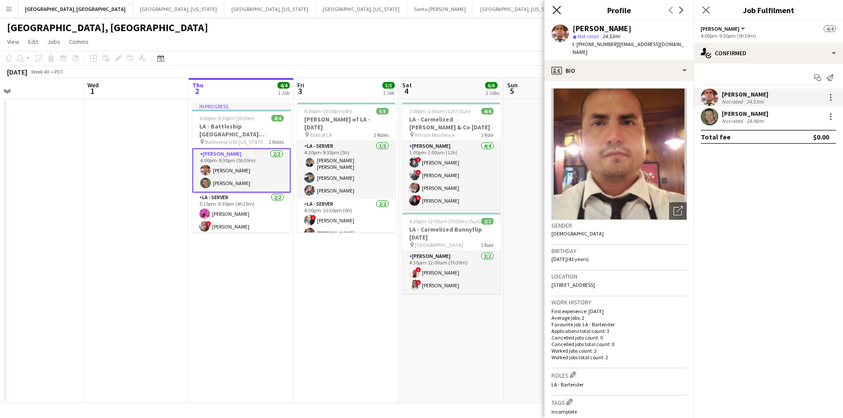 This screenshot has height=418, width=843. Describe the element at coordinates (54, 42) in the screenshot. I see `span: Jobs` at that location.